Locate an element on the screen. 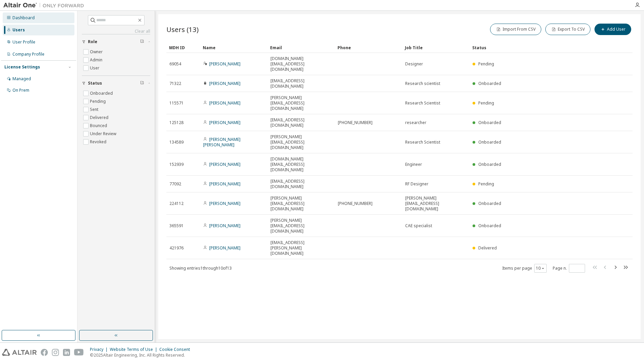  img: youtube.svg is located at coordinates (79, 352).